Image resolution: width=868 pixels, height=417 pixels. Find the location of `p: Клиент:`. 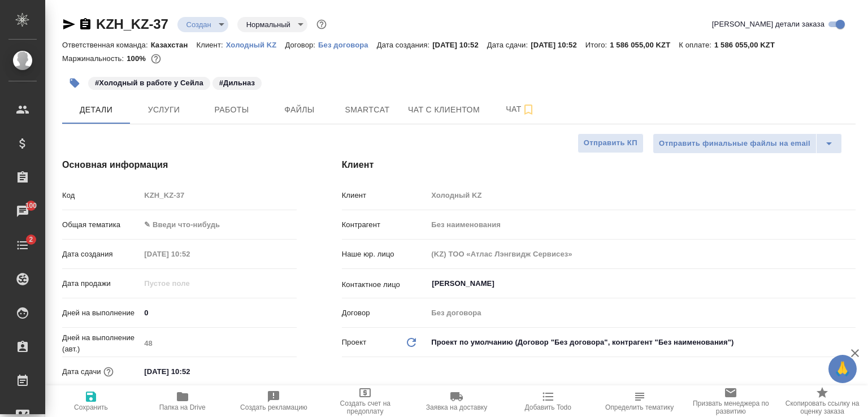

p: Клиент: is located at coordinates (211, 45).